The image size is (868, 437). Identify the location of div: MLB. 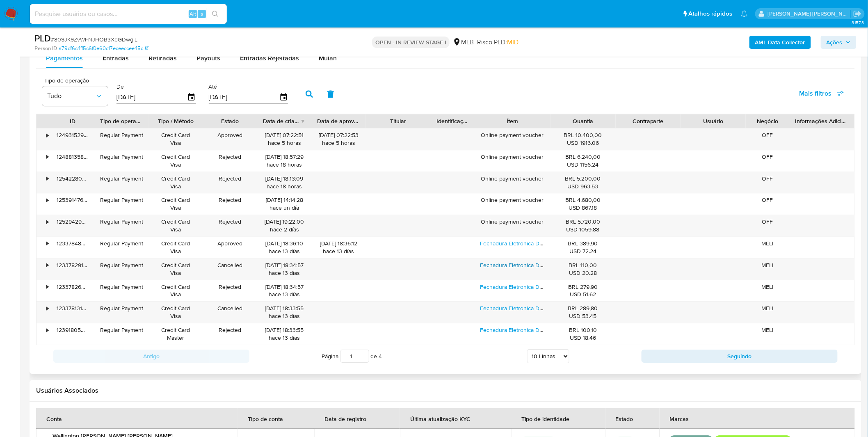
(463, 42).